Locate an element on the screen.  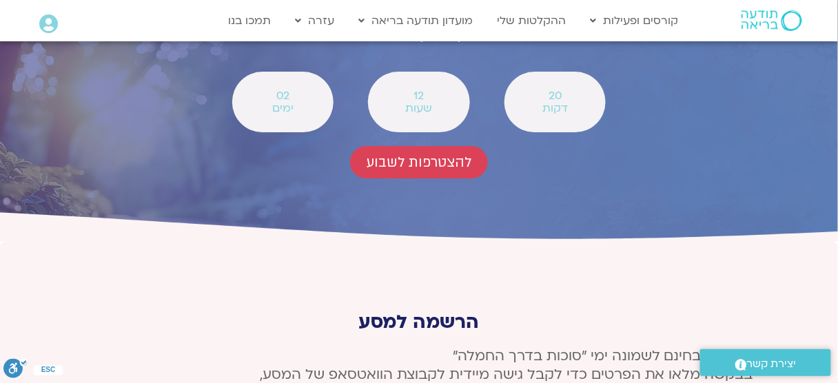
a: תמכו בנו is located at coordinates (250, 21).